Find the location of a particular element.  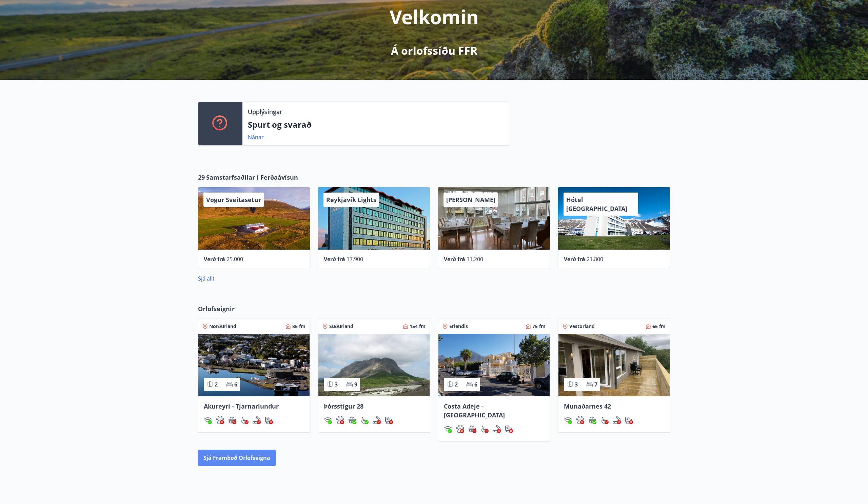

span: 66 fm is located at coordinates (659, 326).